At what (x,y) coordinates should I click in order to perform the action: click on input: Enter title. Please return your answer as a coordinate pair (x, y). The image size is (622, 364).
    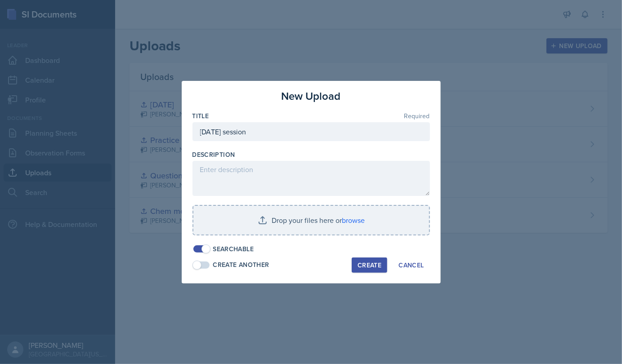
    Looking at the image, I should click on (311, 132).